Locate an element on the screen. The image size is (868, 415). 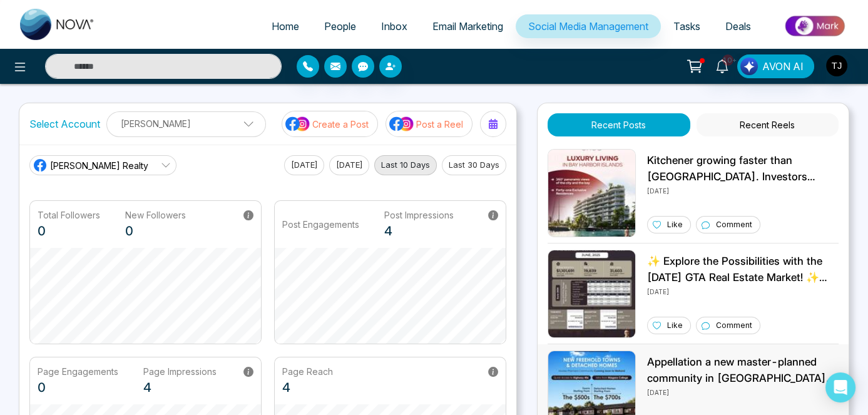
span: People is located at coordinates (340, 26).